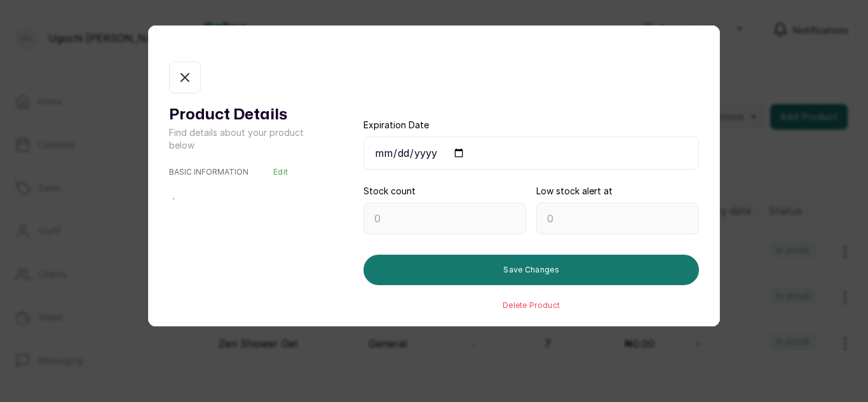 Image resolution: width=868 pixels, height=402 pixels. What do you see at coordinates (241, 115) in the screenshot?
I see `h1: Product Details` at bounding box center [241, 115].